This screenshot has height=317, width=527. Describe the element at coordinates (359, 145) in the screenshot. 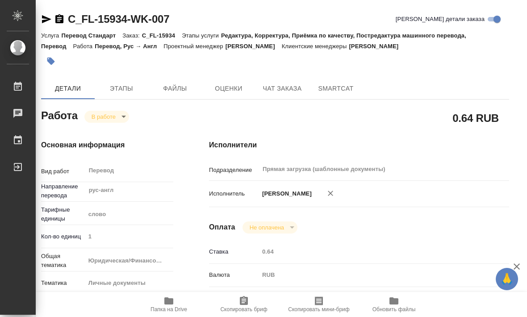

I see `h4: Исполнители` at that location.